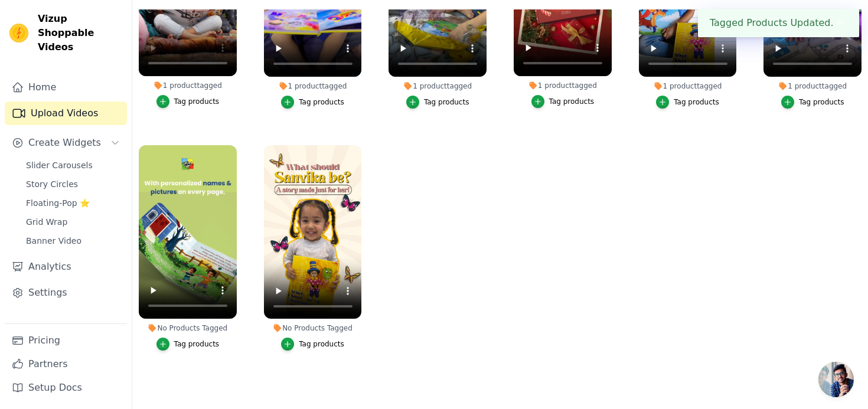  What do you see at coordinates (778, 23) in the screenshot?
I see `div: Tagged Products Updated.` at bounding box center [778, 23].